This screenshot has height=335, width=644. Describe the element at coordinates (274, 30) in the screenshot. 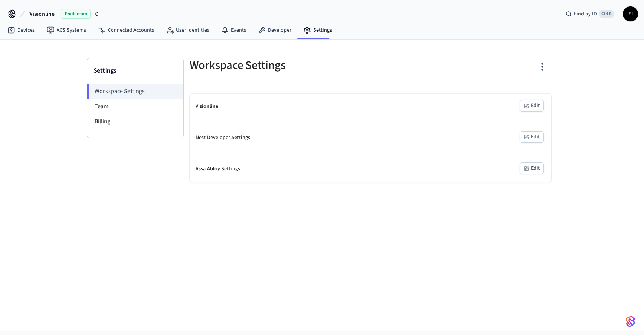

I see `a: Developer` at that location.